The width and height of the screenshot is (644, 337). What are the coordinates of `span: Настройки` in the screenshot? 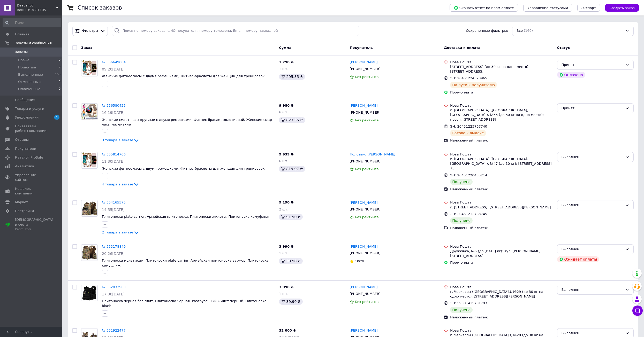 It's located at (24, 211).